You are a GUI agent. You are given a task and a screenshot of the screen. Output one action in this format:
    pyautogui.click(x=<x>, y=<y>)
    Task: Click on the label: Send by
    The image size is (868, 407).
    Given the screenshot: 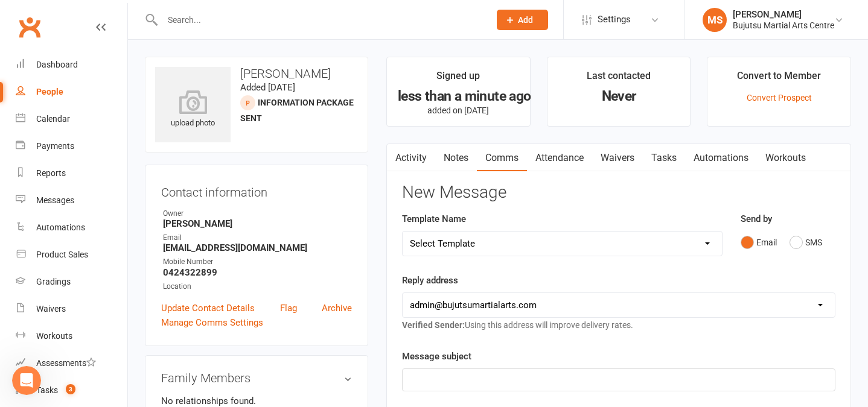 What is the action you would take?
    pyautogui.click(x=756, y=219)
    